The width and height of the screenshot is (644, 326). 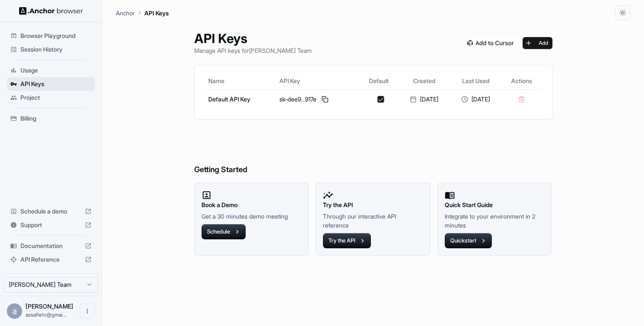 I want to click on img: Add anchorbrowser MCP server to Cursor, so click(x=491, y=43).